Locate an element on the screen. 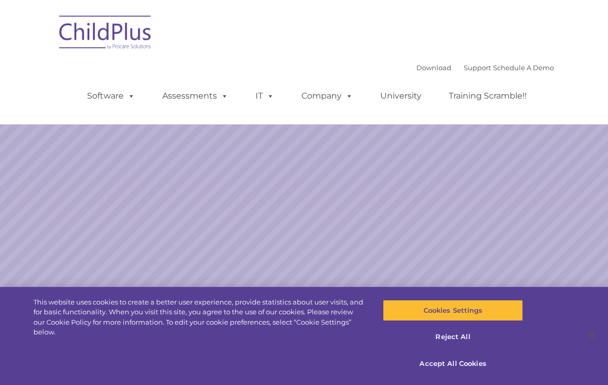  a: Schedule A Demo is located at coordinates (524, 68).